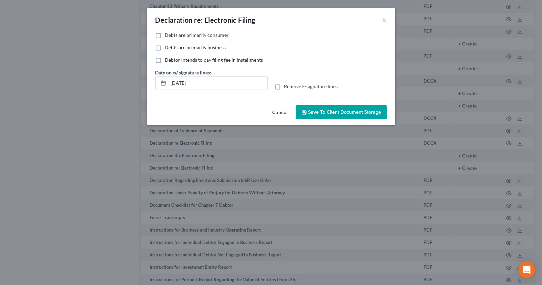  What do you see at coordinates (311, 86) in the screenshot?
I see `span: Remove E-signature lines` at bounding box center [311, 86].